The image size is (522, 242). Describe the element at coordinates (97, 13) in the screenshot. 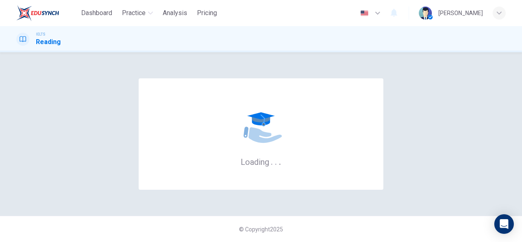

I see `span: Dashboard` at that location.